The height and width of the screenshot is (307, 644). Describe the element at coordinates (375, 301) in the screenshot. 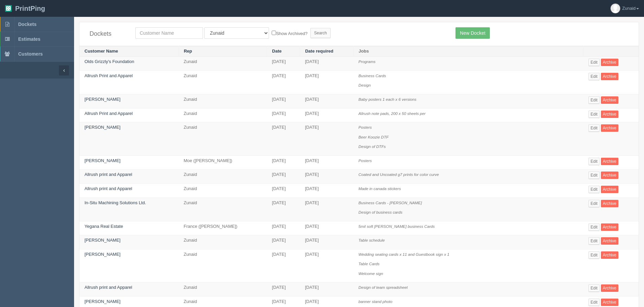

I see `i: banner stand photo` at that location.